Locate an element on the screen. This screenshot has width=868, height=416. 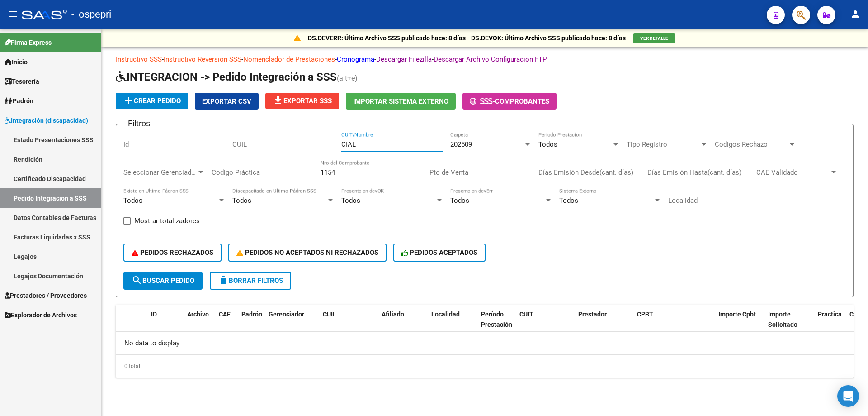
button: VER DETALLE is located at coordinates (654, 38).